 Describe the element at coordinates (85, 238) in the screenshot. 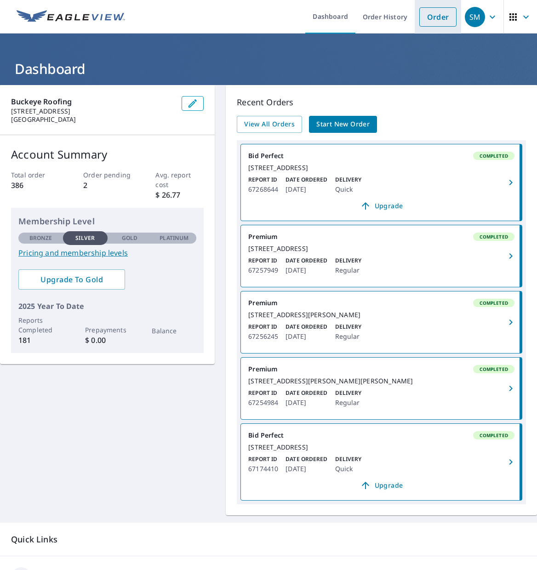

I see `p: Silver` at that location.